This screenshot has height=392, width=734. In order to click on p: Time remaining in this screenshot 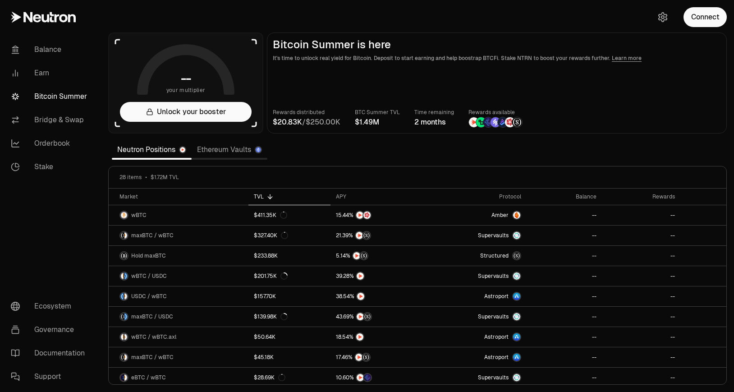, I will do `click(434, 112)`.